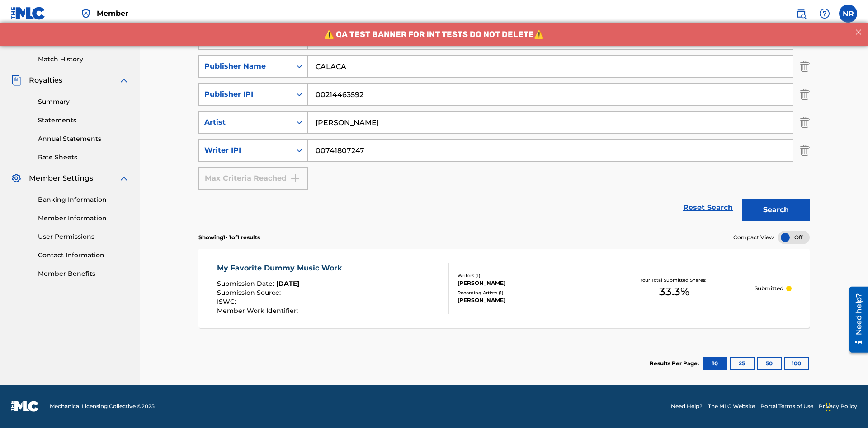 This screenshot has width=868, height=428. What do you see at coordinates (754, 238) in the screenshot?
I see `span: Compact View` at bounding box center [754, 238].